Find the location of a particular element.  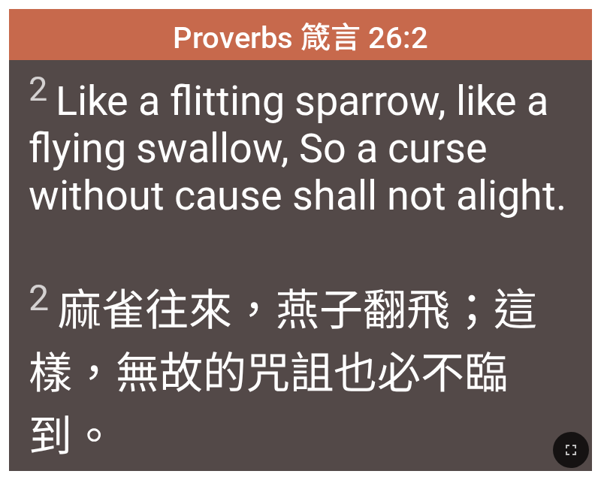

wh1866: 翻飛 is located at coordinates (282, 373).